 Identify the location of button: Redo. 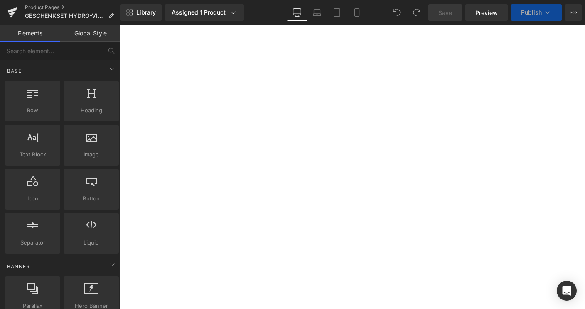
(417, 12).